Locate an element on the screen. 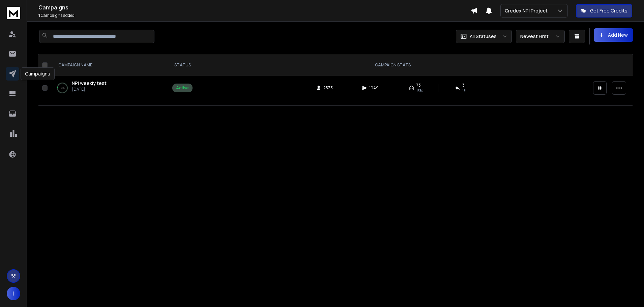 The image size is (644, 307). p: 2 % is located at coordinates (62, 88).